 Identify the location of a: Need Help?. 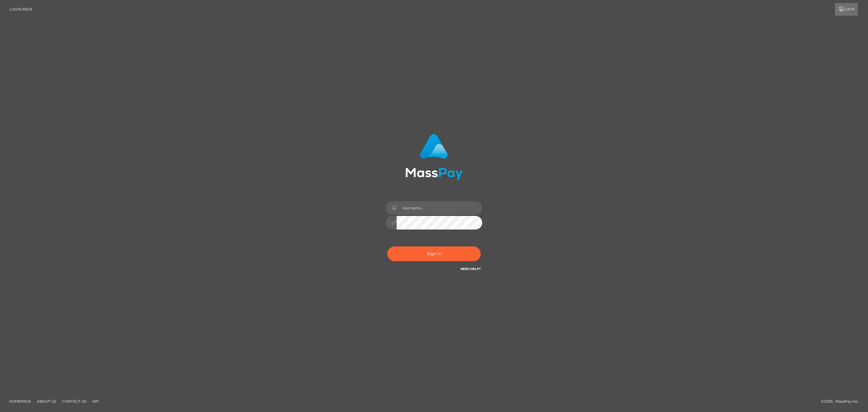
(471, 269).